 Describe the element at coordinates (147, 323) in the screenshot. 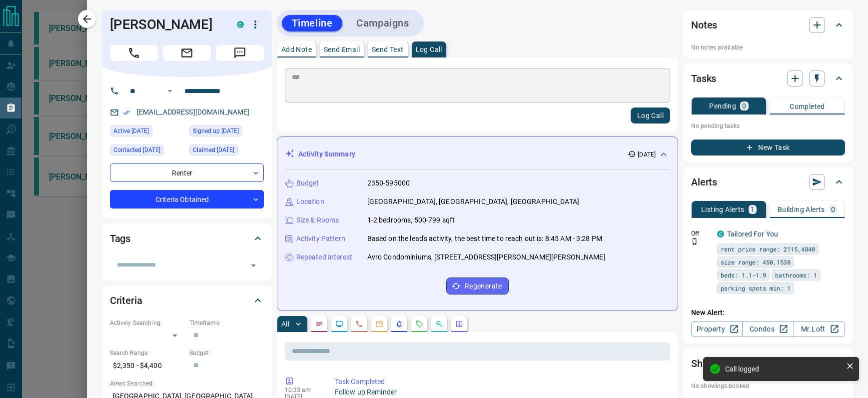

I see `p: Actively Searching:` at that location.